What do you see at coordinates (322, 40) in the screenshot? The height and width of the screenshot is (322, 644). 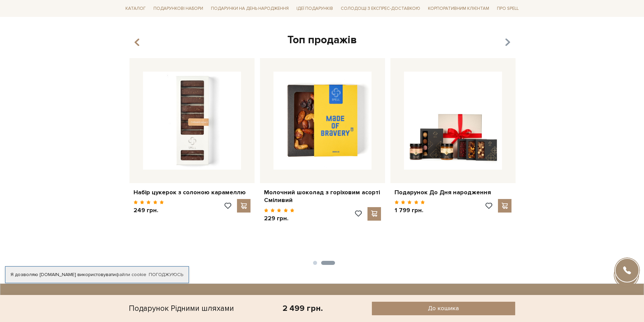 I see `div: Топ продажів` at bounding box center [322, 40].